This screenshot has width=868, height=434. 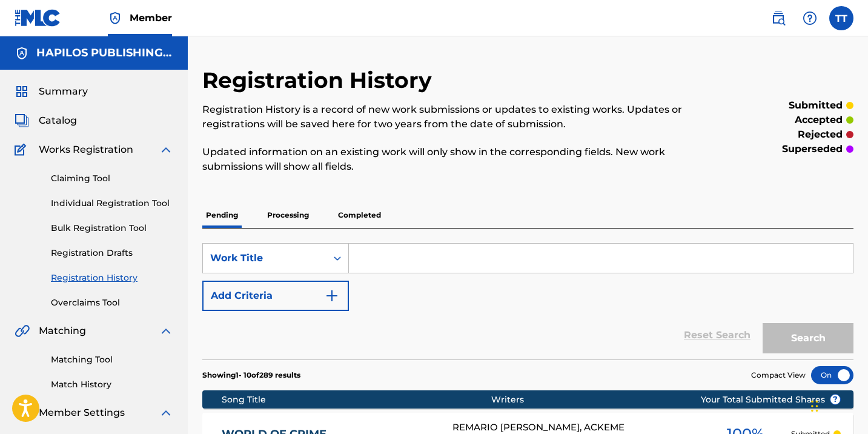 I want to click on span: Catalog, so click(x=58, y=121).